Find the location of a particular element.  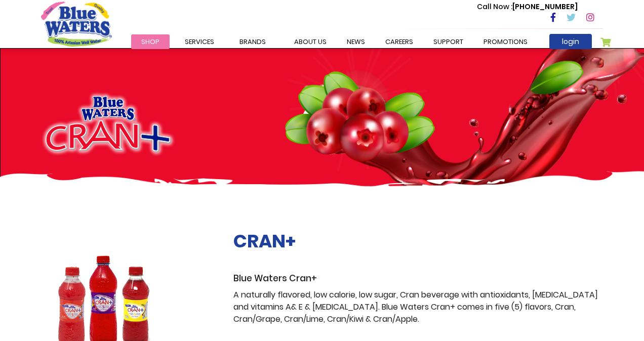

a: Brands is located at coordinates (252, 42).